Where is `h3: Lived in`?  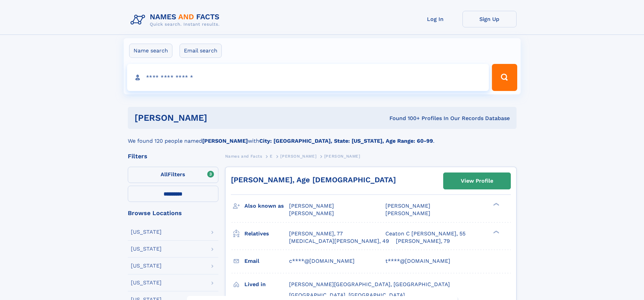 h3: Lived in is located at coordinates (267, 285).